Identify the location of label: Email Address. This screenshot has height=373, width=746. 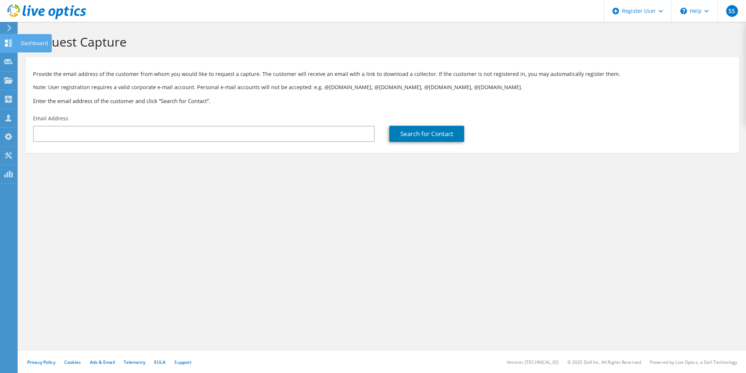
(51, 119).